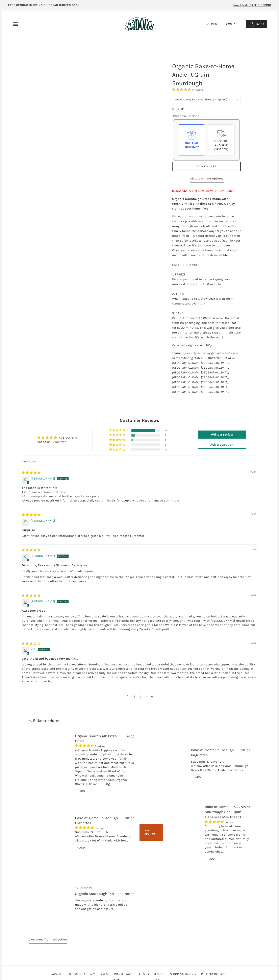  I want to click on span: $10.00, so click(246, 807).